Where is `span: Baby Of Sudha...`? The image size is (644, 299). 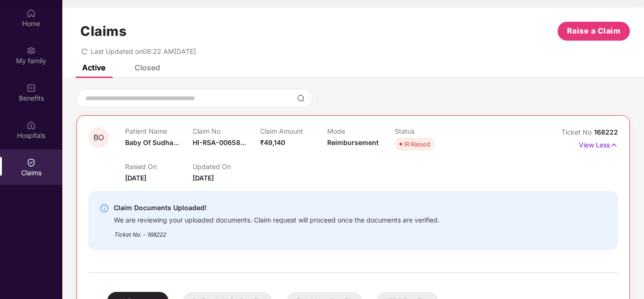 span: Baby Of Sudha... is located at coordinates (152, 143).